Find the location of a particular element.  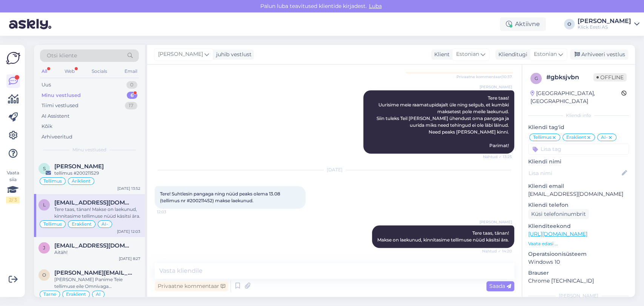

div: Kõik is located at coordinates (47, 127).